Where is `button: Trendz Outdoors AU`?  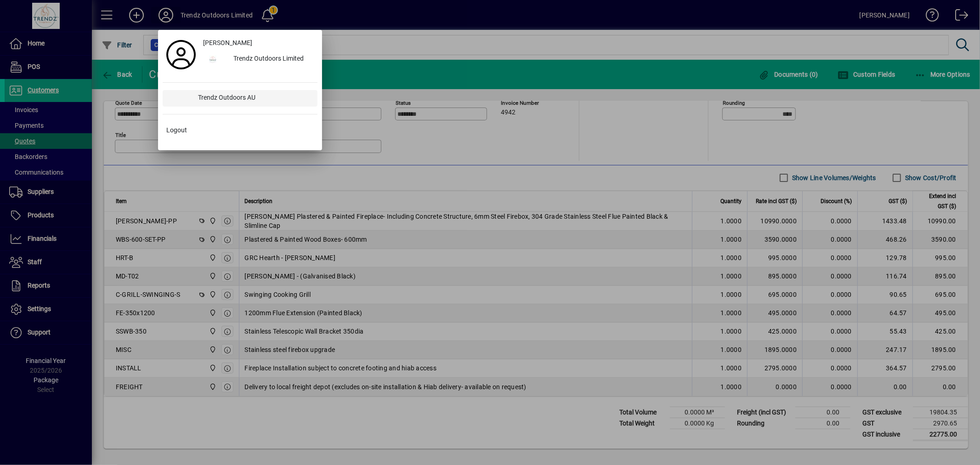 button: Trendz Outdoors AU is located at coordinates (240, 99).